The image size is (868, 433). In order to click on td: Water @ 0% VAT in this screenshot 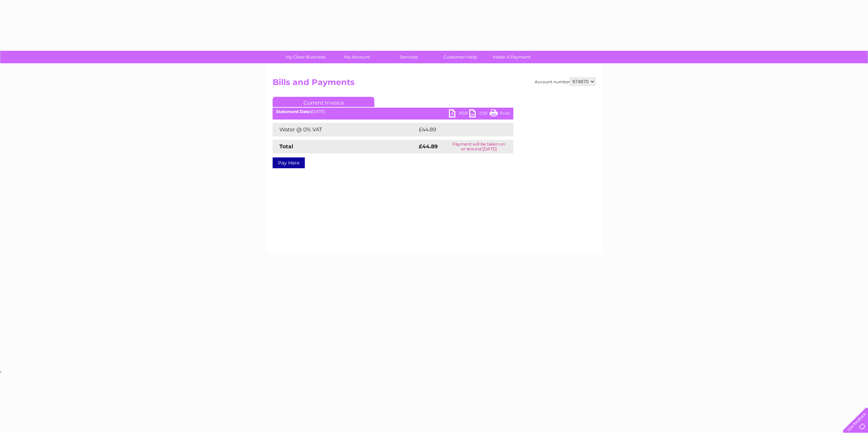, I will do `click(345, 130)`.